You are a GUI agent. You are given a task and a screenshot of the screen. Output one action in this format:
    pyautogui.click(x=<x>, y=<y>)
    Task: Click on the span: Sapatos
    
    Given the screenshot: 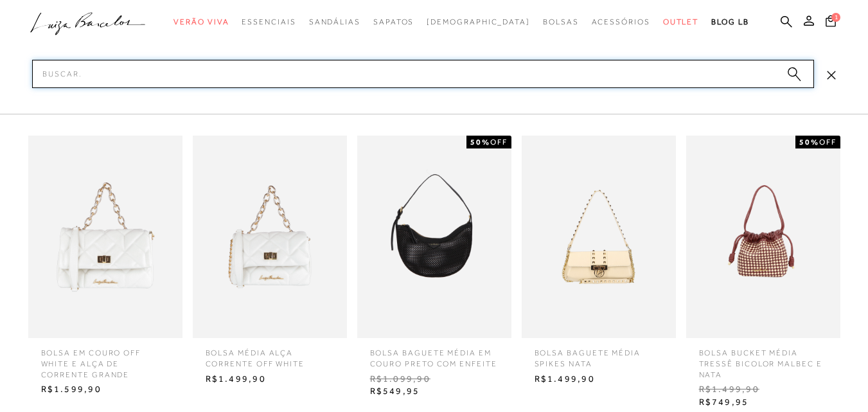 What is the action you would take?
    pyautogui.click(x=393, y=22)
    